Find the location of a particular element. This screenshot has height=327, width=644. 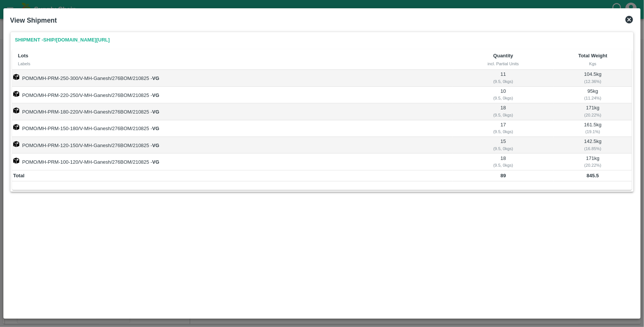

td: POMO/MH-PRM-100-120/V-MH-Ganesh/276BOM/210825 - is located at coordinates (233, 161).